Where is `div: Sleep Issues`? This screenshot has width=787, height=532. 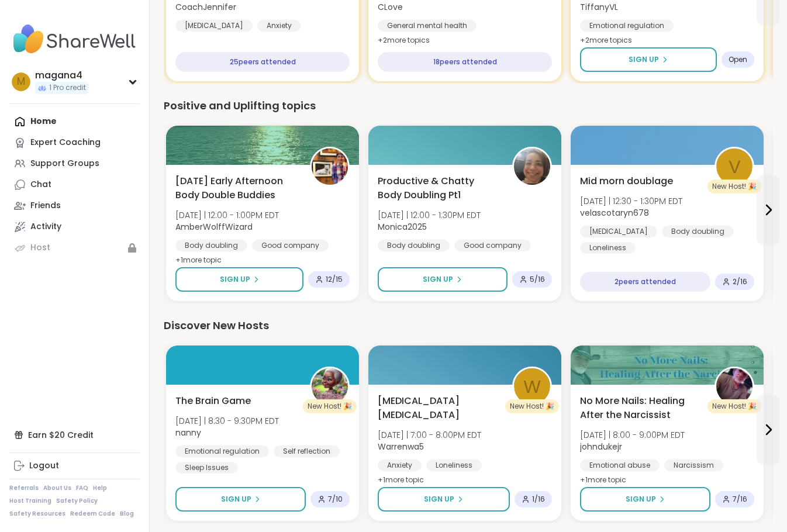
div: Sleep Issues is located at coordinates (207, 468).